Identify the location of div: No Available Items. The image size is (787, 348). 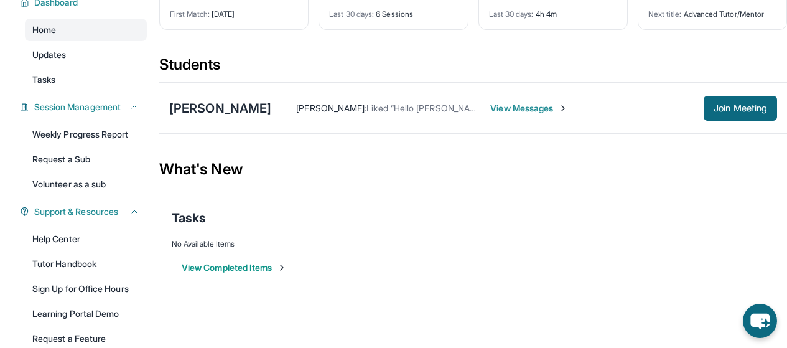
(473, 244).